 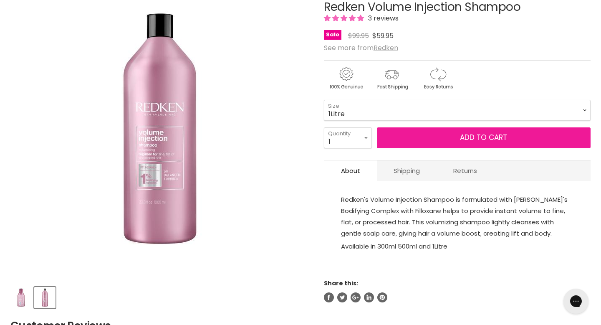 What do you see at coordinates (483, 137) in the screenshot?
I see `span: Add to cart` at bounding box center [483, 137].